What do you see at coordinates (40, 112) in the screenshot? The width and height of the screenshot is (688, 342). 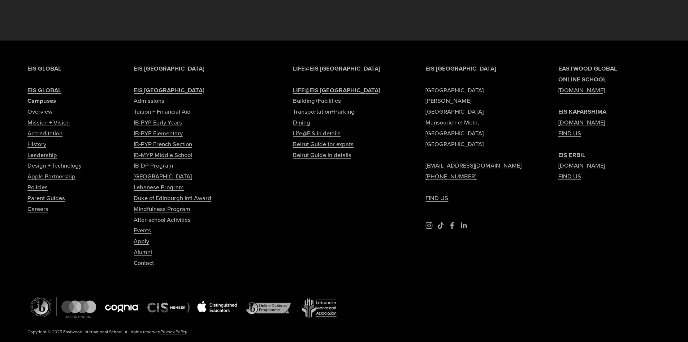 I see `a: Overview` at bounding box center [40, 112].